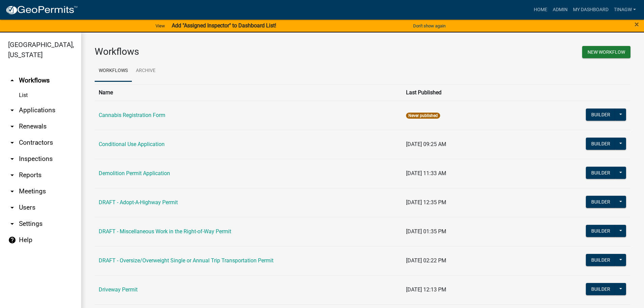  I want to click on i: help, so click(12, 240).